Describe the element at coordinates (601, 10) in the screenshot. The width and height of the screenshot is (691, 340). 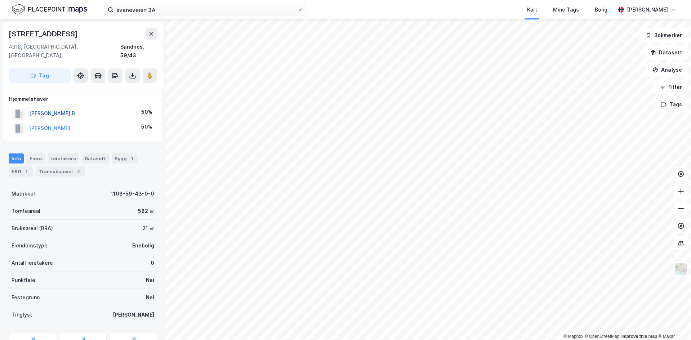
I see `div: Bolig` at that location.